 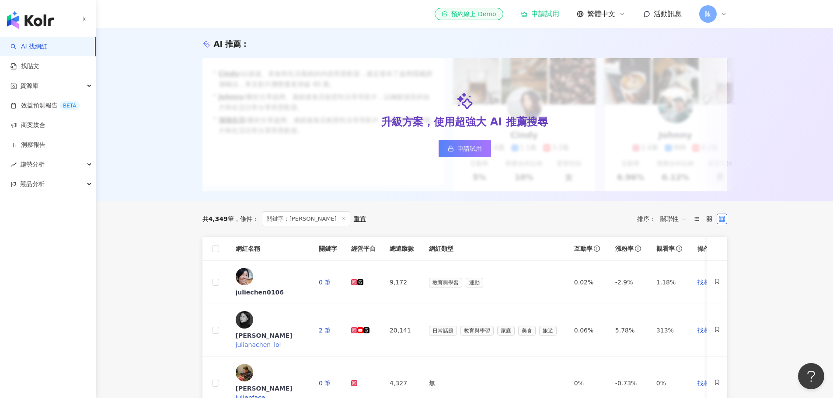 I want to click on span: rise, so click(x=14, y=165).